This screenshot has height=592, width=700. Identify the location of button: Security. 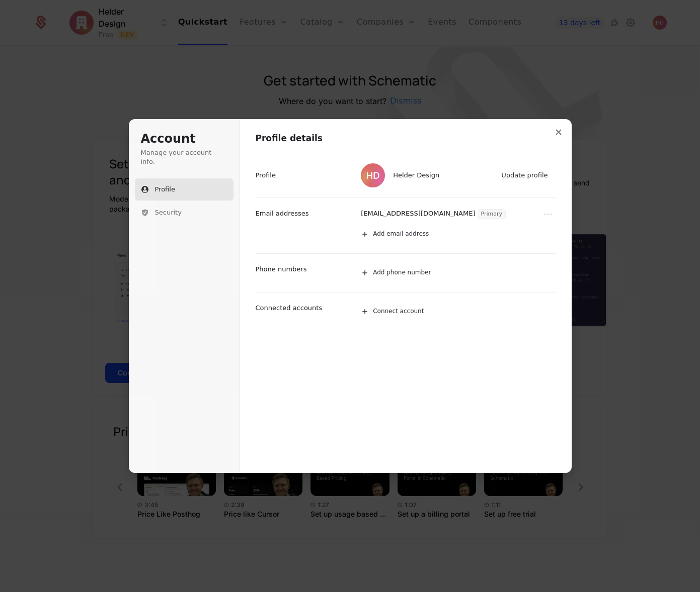
(185, 213).